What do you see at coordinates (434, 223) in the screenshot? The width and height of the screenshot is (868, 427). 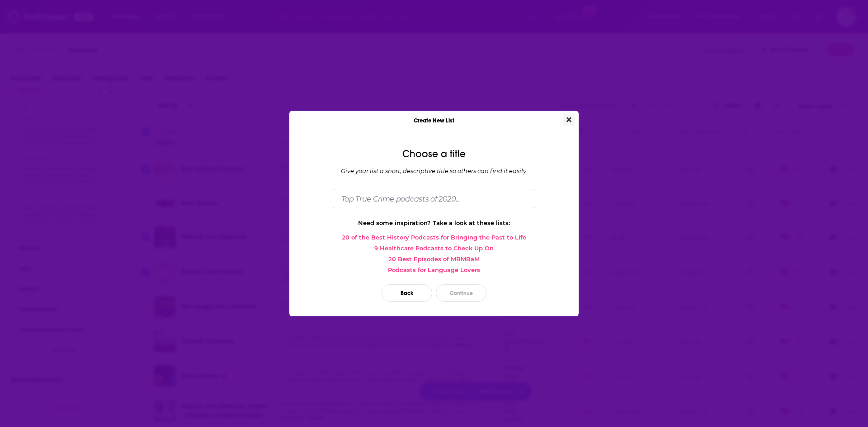 I see `div: Need some inspiration? Take a look at these lists:` at bounding box center [434, 223].